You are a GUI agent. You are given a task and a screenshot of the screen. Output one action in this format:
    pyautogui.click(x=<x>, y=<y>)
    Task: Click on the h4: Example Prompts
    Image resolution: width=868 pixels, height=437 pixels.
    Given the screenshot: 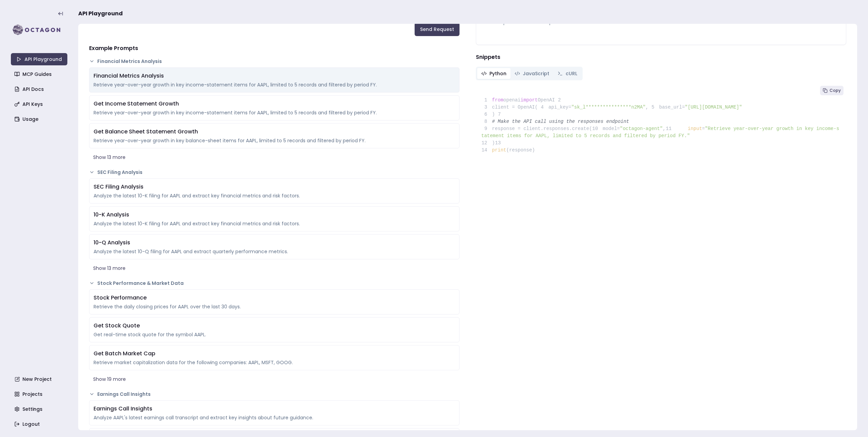 What is the action you would take?
    pyautogui.click(x=274, y=48)
    